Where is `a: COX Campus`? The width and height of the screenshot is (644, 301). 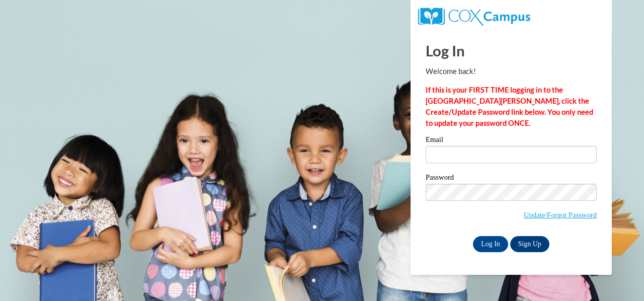 a: COX Campus is located at coordinates (474, 16).